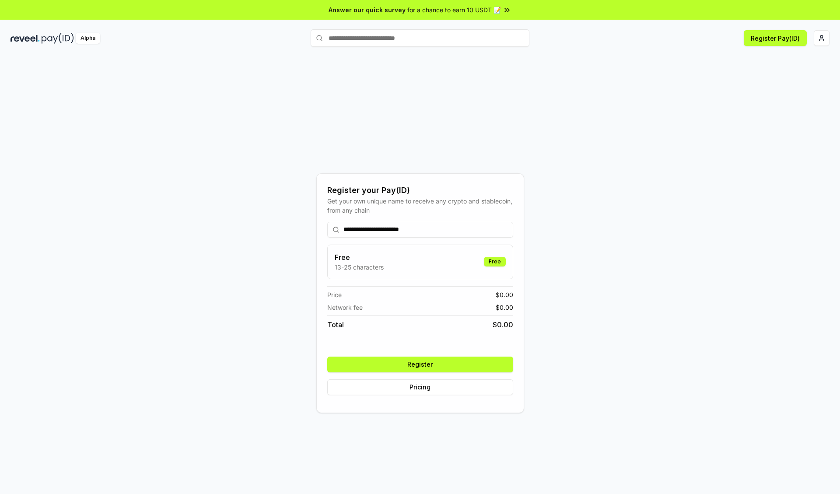 This screenshot has width=840, height=494. What do you see at coordinates (336, 325) in the screenshot?
I see `span: Total` at bounding box center [336, 325].